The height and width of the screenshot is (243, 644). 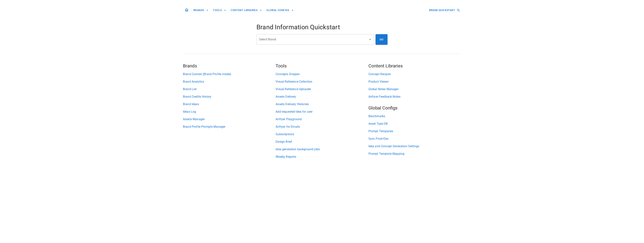 I want to click on a: Brand Analytics, so click(x=229, y=81).